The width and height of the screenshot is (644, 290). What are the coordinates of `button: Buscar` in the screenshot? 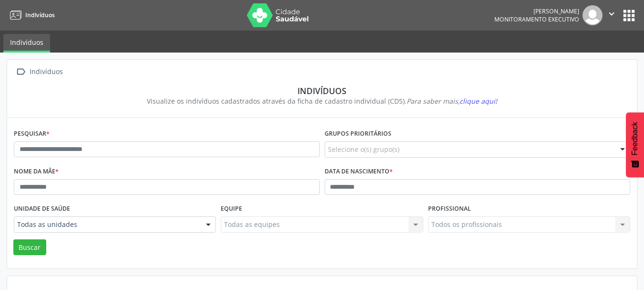 It's located at (29, 247).